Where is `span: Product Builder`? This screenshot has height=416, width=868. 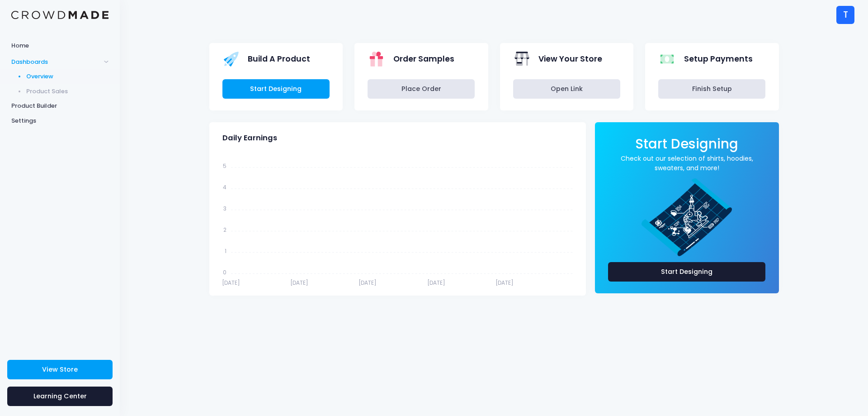 span: Product Builder is located at coordinates (60, 106).